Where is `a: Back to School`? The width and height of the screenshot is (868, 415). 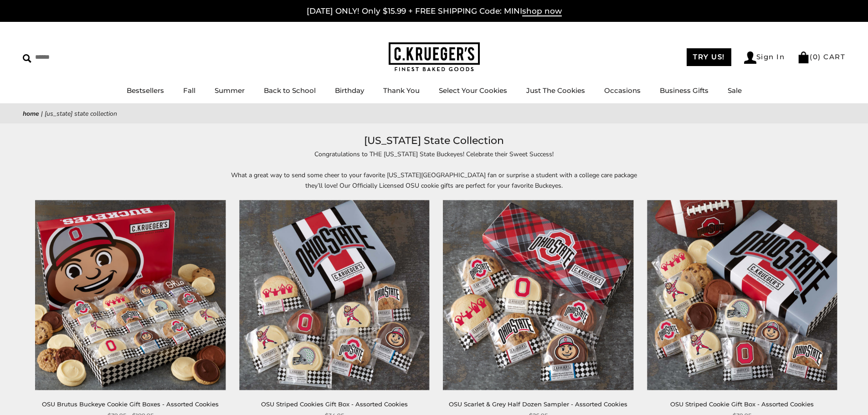
a: Back to School is located at coordinates (289, 90).